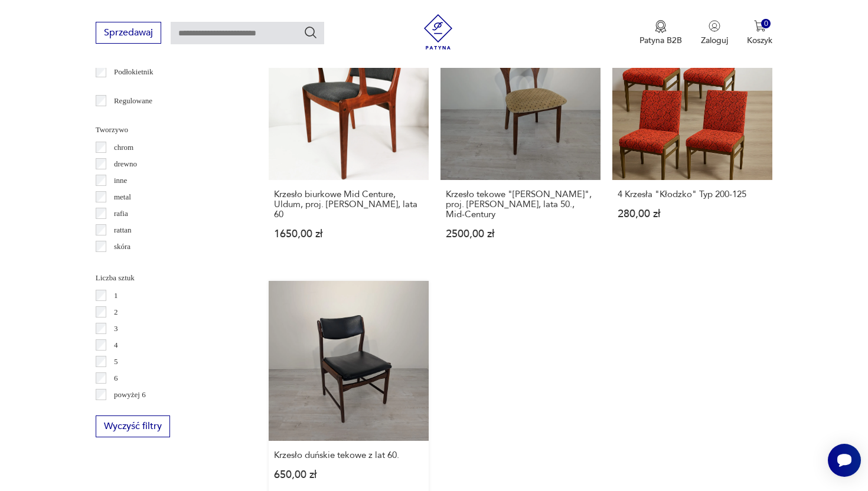 Image resolution: width=868 pixels, height=491 pixels. Describe the element at coordinates (116, 345) in the screenshot. I see `p: 4` at that location.